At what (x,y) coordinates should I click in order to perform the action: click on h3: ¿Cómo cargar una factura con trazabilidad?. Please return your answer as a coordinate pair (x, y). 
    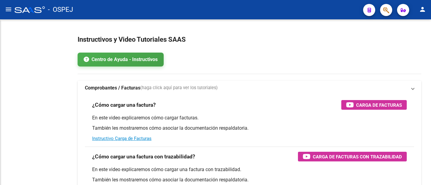
    Looking at the image, I should click on (144, 157).